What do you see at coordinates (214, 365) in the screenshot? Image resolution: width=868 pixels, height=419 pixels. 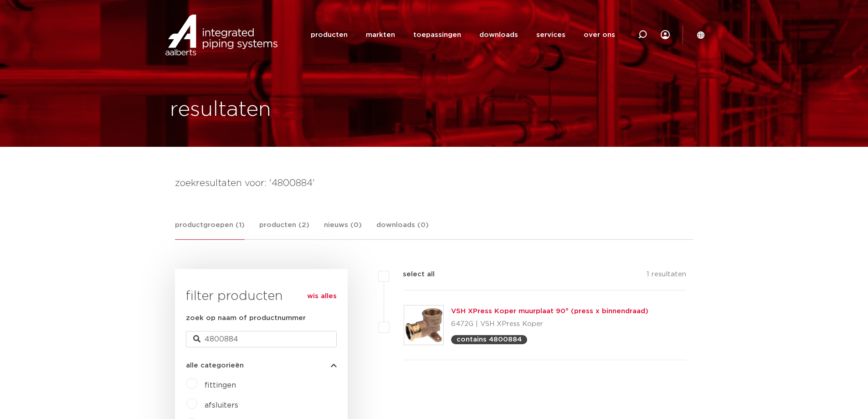 I see `span: alle categorieën` at bounding box center [214, 365].